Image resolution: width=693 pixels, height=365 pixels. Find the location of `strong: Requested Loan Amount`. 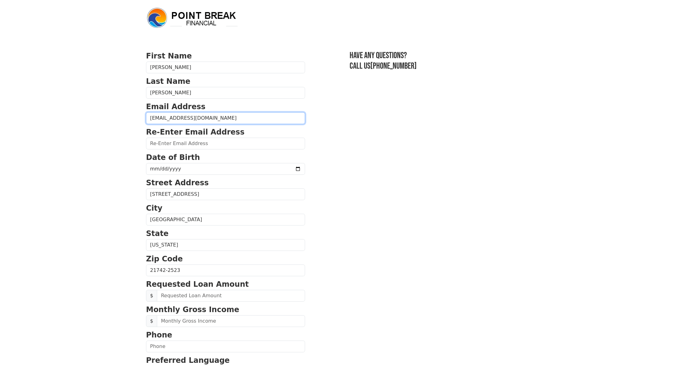

strong: Requested Loan Amount is located at coordinates (197, 284).